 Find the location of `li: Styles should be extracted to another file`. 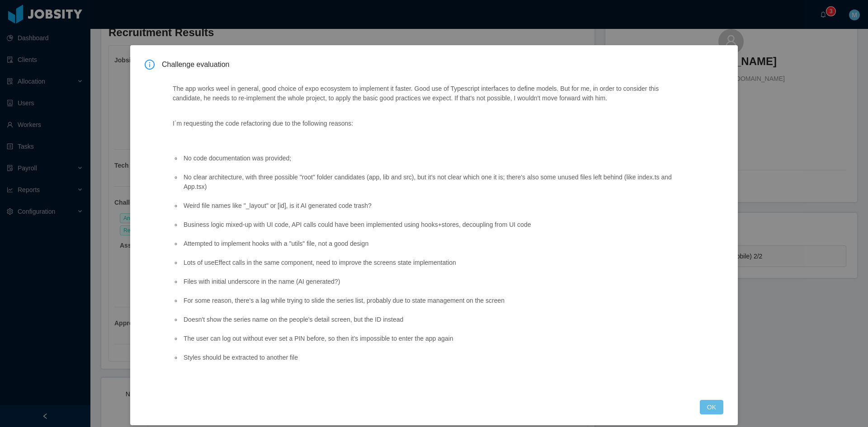

li: Styles should be extracted to another file is located at coordinates (435, 358).